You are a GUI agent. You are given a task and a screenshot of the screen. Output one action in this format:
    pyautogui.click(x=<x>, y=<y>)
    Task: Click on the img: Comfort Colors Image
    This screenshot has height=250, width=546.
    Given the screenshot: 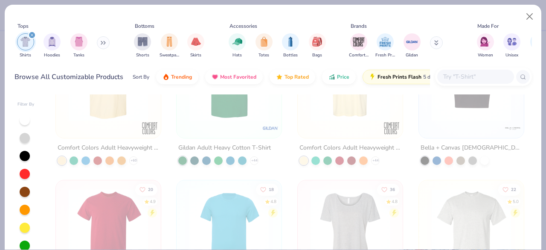 What is the action you would take?
    pyautogui.click(x=359, y=42)
    